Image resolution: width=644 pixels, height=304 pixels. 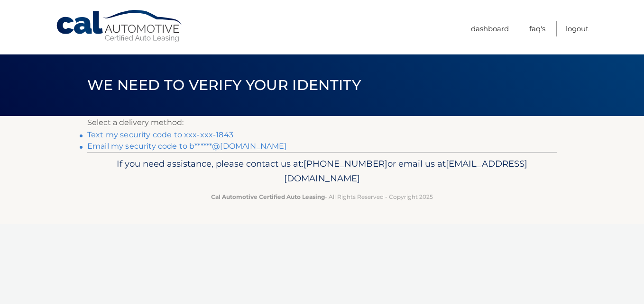 What do you see at coordinates (322, 172) in the screenshot?
I see `p: If you need assistance, please contact us at: or email us at` at bounding box center [322, 172].